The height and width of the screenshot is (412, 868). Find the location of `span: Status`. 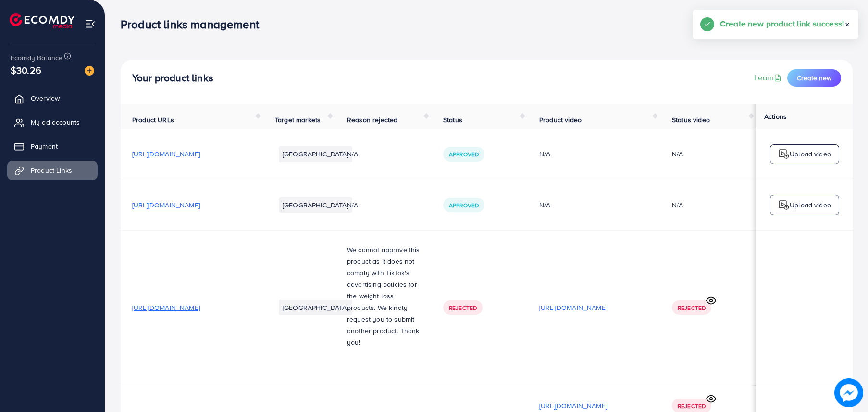

span: Status is located at coordinates (453, 120).